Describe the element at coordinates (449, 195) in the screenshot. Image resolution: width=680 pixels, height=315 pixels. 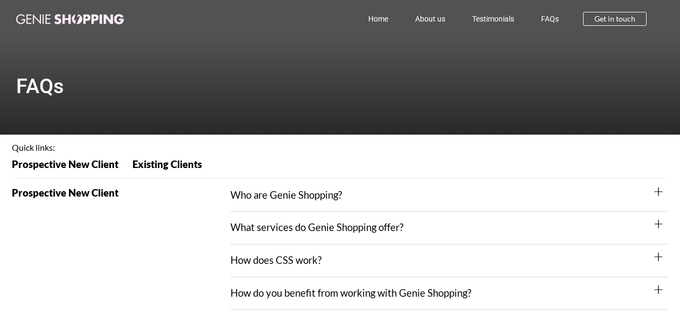
I see `div: Who are Genie Shopping?` at that location.